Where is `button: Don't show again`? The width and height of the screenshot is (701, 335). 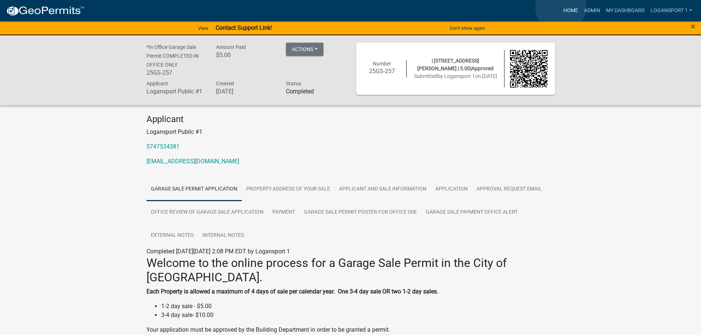 button: Don't show again is located at coordinates (467, 28).